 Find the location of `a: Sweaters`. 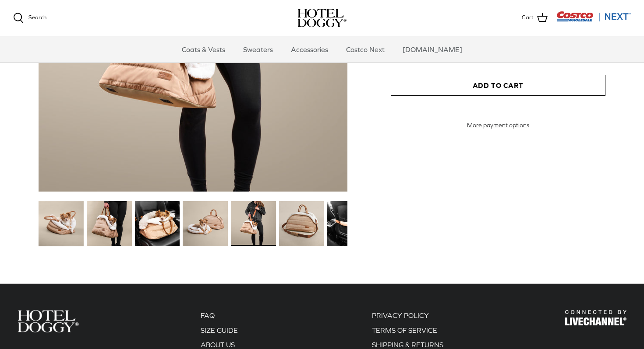

a: Sweaters is located at coordinates (258, 49).